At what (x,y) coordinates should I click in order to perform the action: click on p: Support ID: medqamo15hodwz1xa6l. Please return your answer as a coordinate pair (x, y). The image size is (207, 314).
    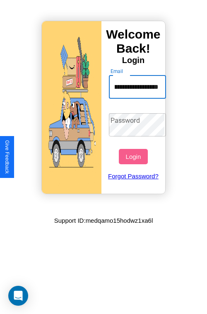
    Looking at the image, I should click on (104, 220).